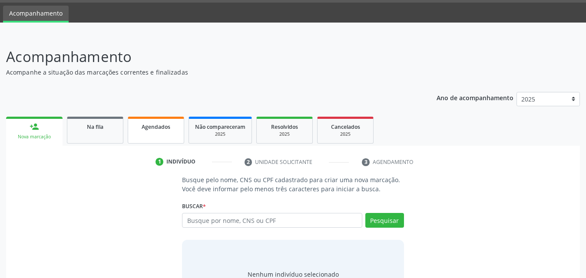 This screenshot has width=586, height=278. I want to click on p: Ano de acompanhamento, so click(475, 97).